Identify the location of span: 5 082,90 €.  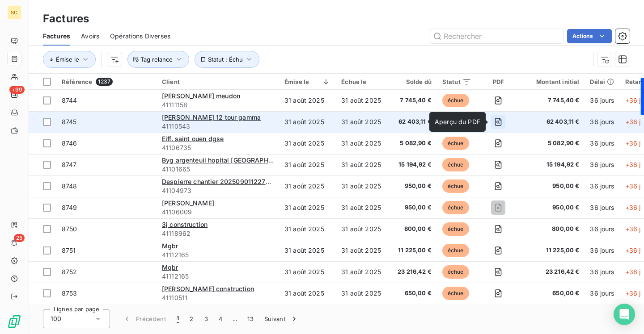
(413, 143).